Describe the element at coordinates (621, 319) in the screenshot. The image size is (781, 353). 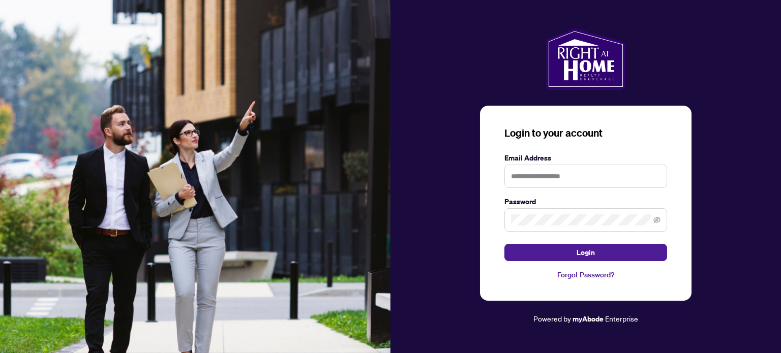
I see `span: Enterprise` at that location.